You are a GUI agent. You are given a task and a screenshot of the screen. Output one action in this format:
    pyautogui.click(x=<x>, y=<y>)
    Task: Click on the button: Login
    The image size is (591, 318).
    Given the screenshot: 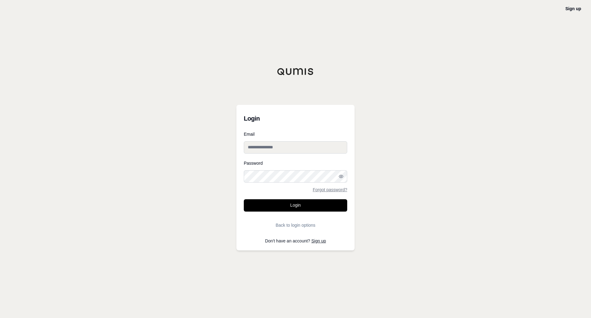 What is the action you would take?
    pyautogui.click(x=296, y=205)
    